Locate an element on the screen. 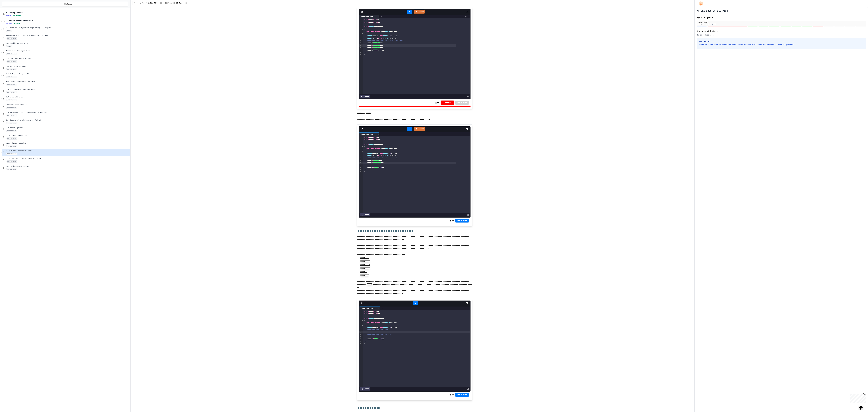 This screenshot has width=868, height=412. span: 2h total is located at coordinates (17, 23).